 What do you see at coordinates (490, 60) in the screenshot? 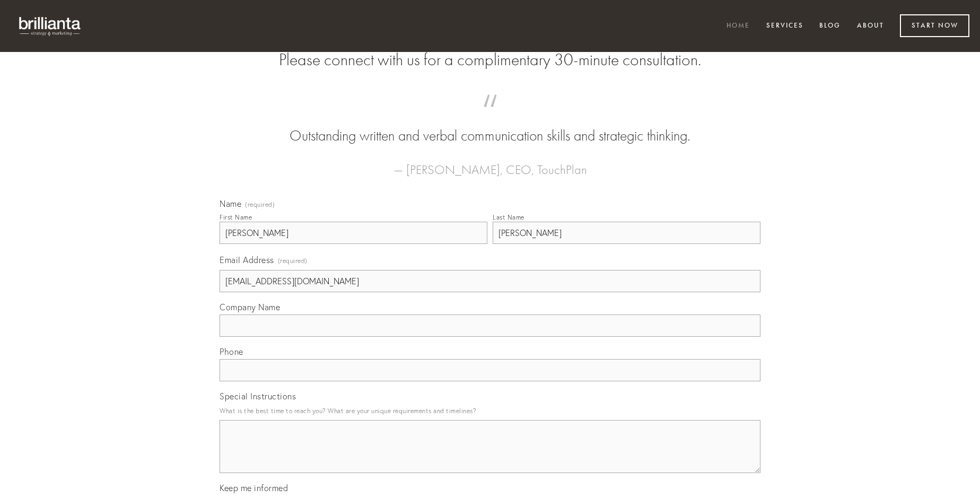
I see `h2: Please connect with us for a complimentary 30-minute consultation.` at bounding box center [490, 60].